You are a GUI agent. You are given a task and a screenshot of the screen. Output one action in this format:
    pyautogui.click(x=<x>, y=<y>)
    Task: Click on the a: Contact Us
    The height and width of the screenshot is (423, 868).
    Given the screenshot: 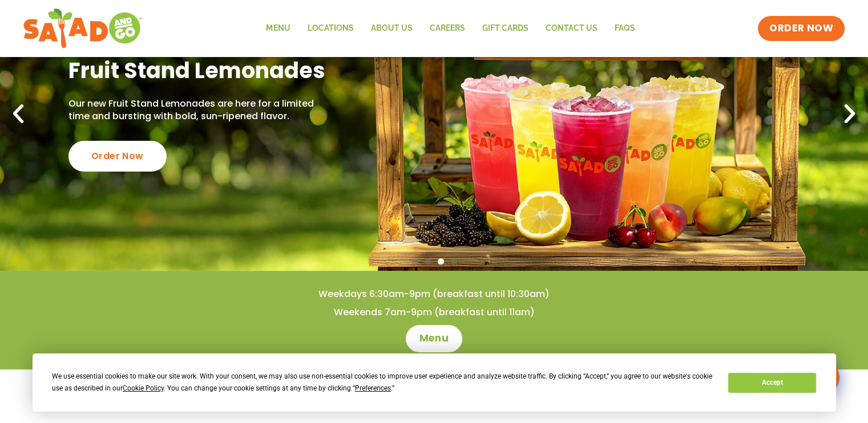 What is the action you would take?
    pyautogui.click(x=571, y=29)
    